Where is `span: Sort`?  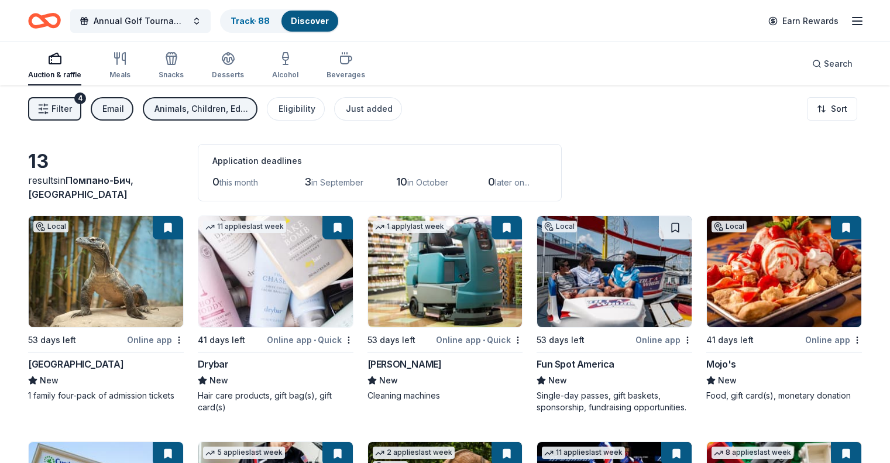 span: Sort is located at coordinates (839, 109).